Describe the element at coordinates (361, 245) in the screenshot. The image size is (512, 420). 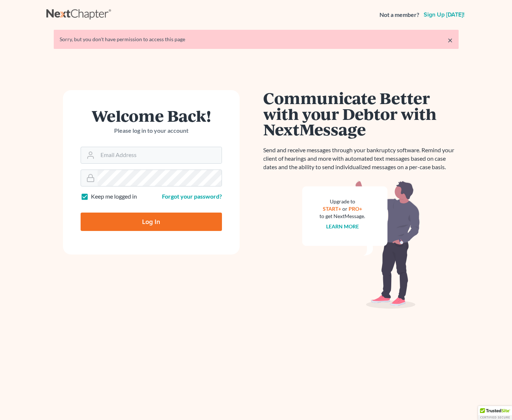
I see `img: nextmessage_bg-59042aed3d76b12b5cd301f8e5b87938c9018125f34e5fa2b7a6b67550977c72.svg` at that location.